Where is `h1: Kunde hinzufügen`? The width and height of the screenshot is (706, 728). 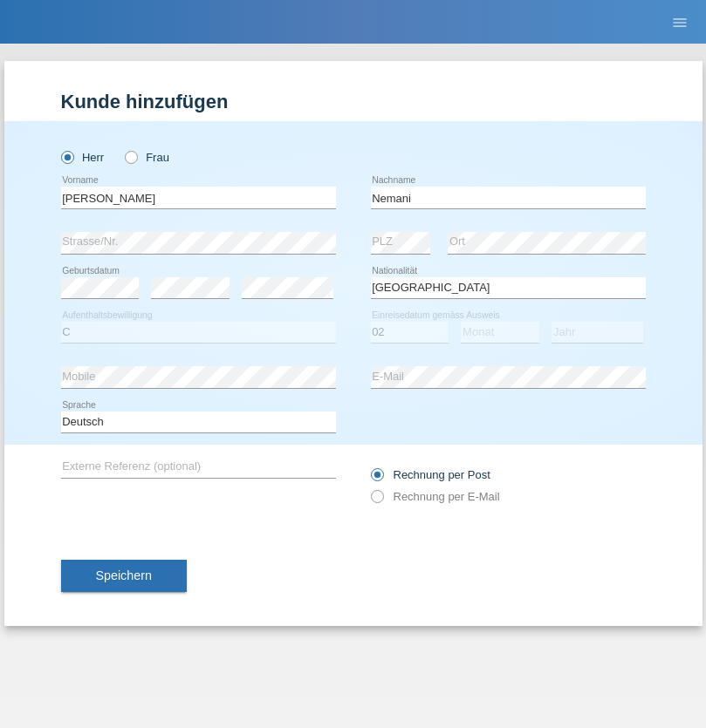
h1: Kunde hinzufügen is located at coordinates (353, 101).